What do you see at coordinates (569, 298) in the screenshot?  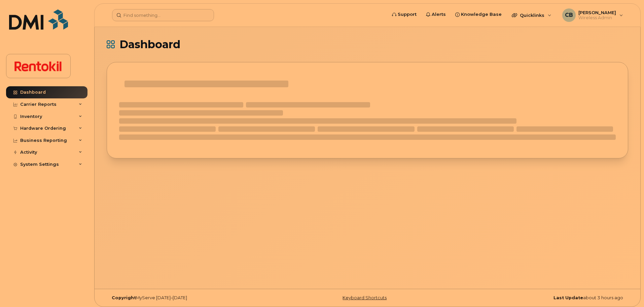 I see `strong: Last Update` at bounding box center [569, 298].